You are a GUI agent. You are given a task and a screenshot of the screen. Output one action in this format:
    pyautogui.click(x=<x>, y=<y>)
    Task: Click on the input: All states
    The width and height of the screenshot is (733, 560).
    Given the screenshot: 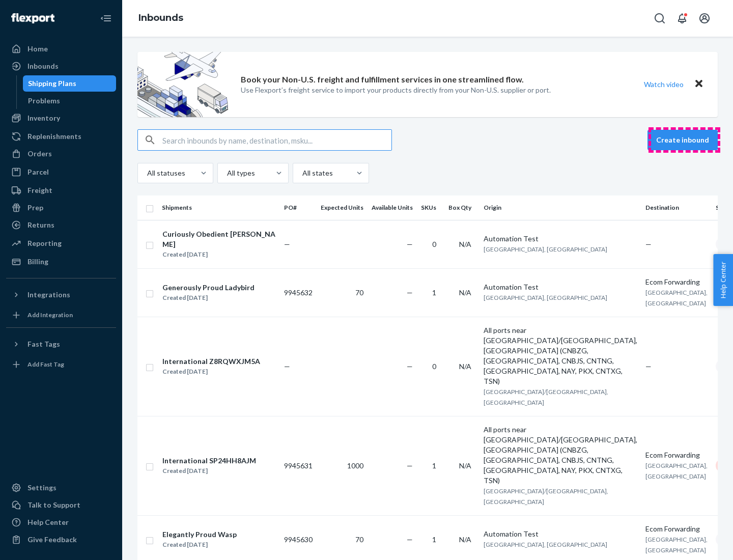 What is the action you would take?
    pyautogui.click(x=302, y=173)
    